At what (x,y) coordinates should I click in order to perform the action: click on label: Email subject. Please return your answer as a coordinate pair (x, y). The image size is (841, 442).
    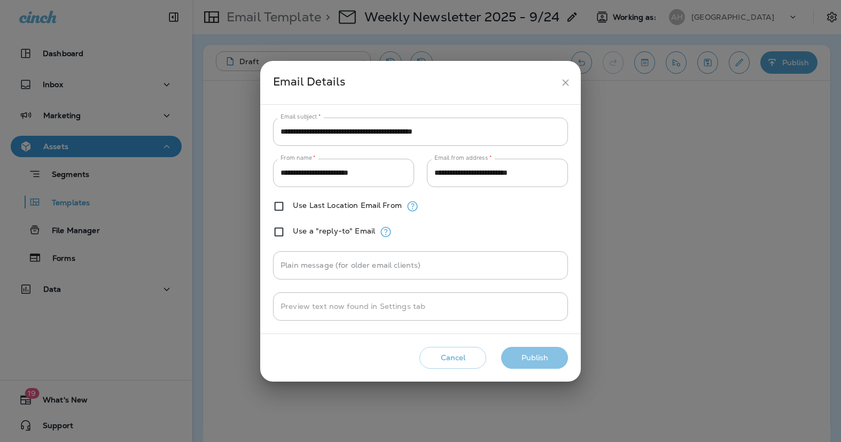
    Looking at the image, I should click on (301, 117).